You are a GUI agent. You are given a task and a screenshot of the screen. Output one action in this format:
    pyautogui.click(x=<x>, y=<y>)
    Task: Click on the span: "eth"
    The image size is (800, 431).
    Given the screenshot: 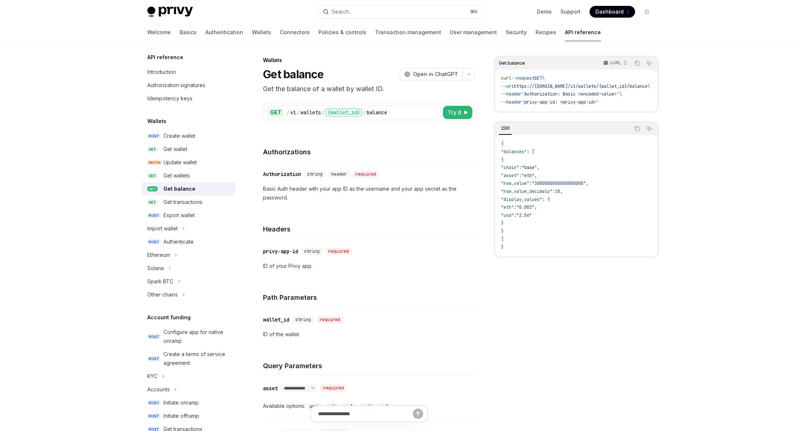 What is the action you would take?
    pyautogui.click(x=528, y=176)
    